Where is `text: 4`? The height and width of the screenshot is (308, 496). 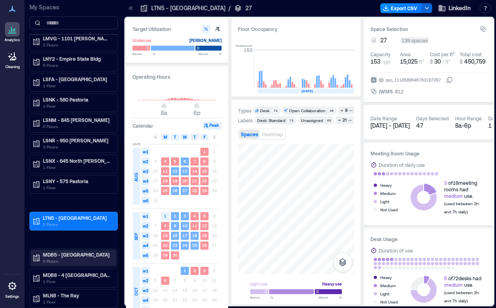
text: 4 is located at coordinates (194, 216).